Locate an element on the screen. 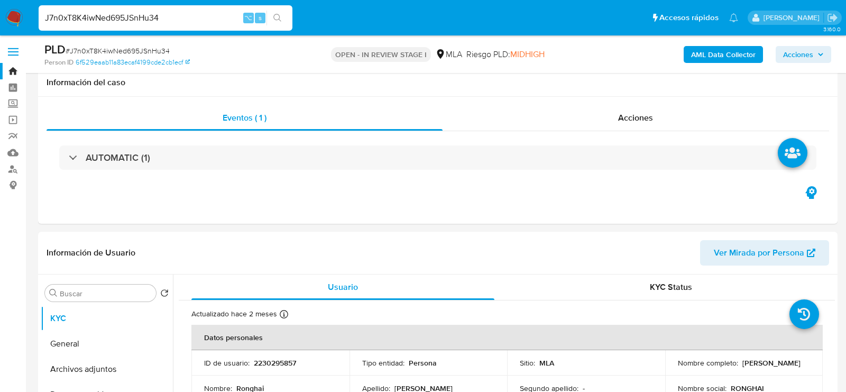 The width and height of the screenshot is (846, 392). b: AML Data Collector is located at coordinates (723, 54).